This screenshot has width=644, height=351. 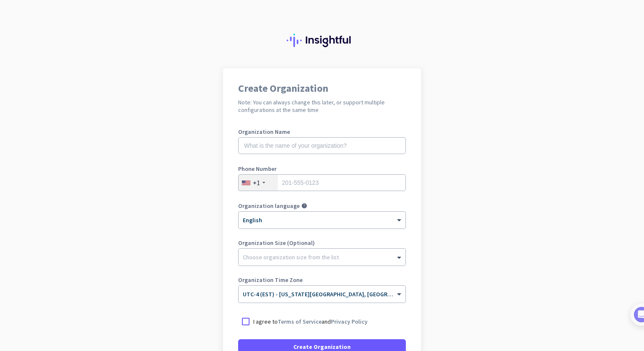 I want to click on h1: Create Organization, so click(x=322, y=89).